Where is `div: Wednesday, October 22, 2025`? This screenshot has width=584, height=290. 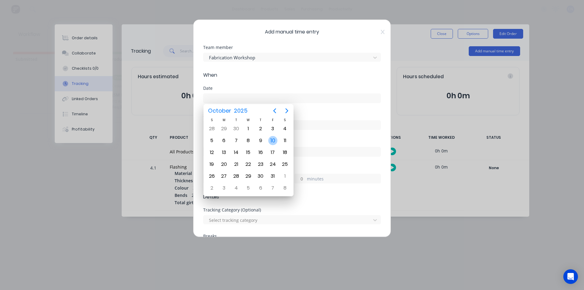
div: Wednesday, October 22, 2025 is located at coordinates (248, 164).